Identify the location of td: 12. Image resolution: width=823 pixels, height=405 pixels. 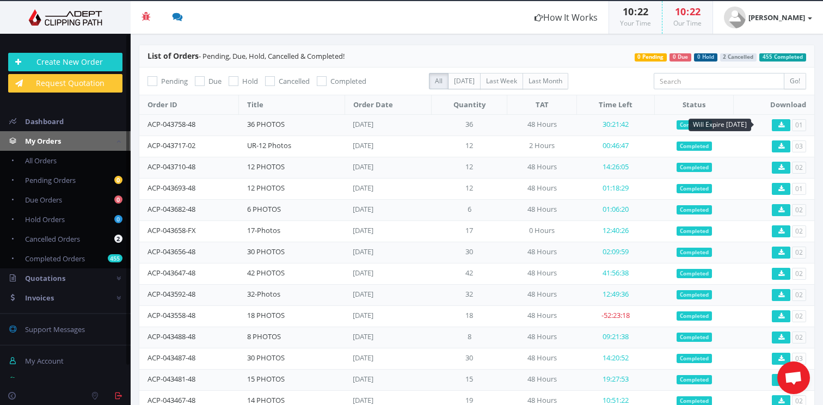
(469, 188).